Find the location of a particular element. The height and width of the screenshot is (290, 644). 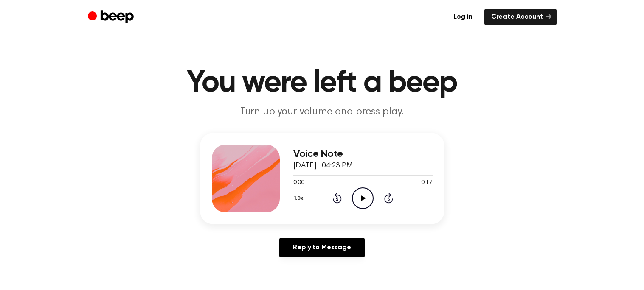

p: Turn up your volume and press play. is located at coordinates (323, 112).